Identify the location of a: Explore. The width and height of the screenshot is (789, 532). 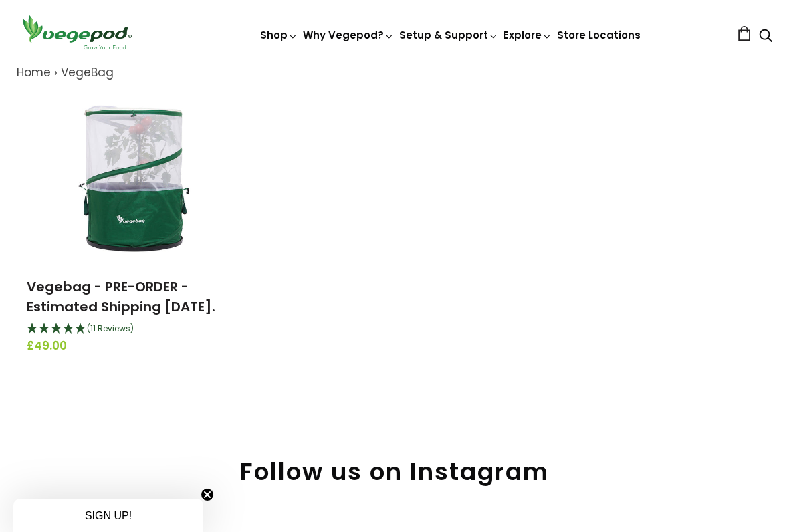
(528, 35).